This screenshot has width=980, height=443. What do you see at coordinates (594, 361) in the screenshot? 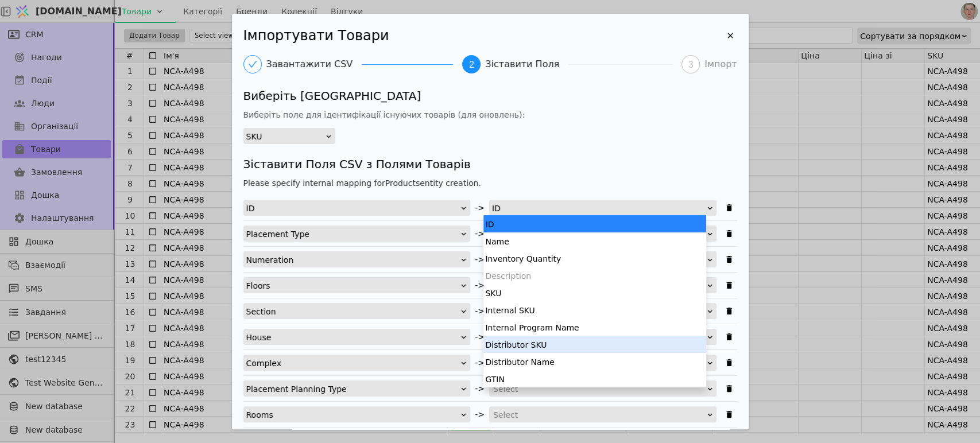
I see `div: Distributor Name` at bounding box center [594, 361].